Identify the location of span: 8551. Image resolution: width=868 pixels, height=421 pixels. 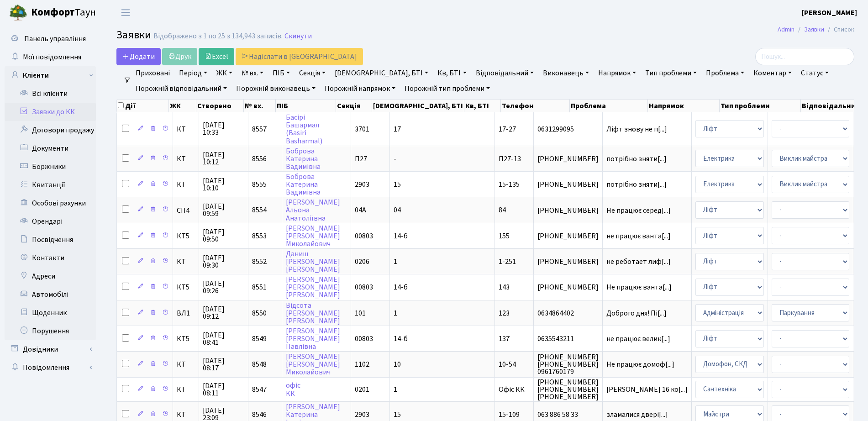
(260, 287).